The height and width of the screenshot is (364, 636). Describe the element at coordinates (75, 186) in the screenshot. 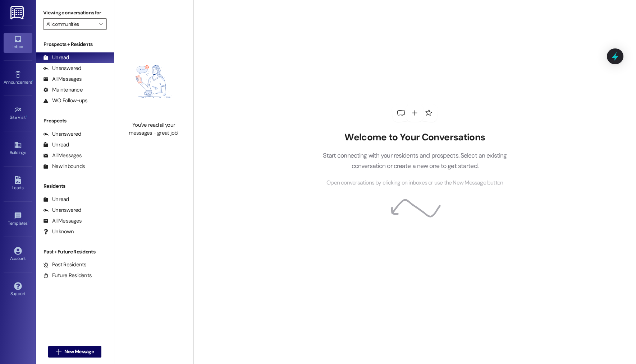

I see `div: Residents` at that location.